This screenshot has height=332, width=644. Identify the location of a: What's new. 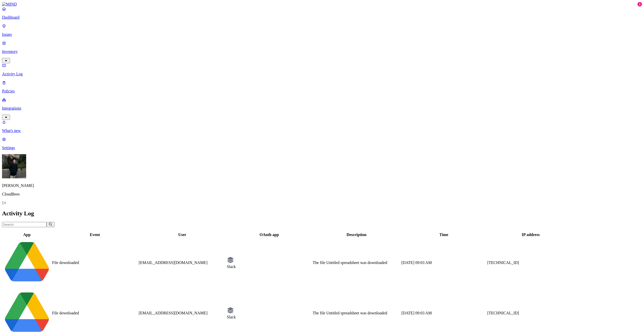
(322, 127).